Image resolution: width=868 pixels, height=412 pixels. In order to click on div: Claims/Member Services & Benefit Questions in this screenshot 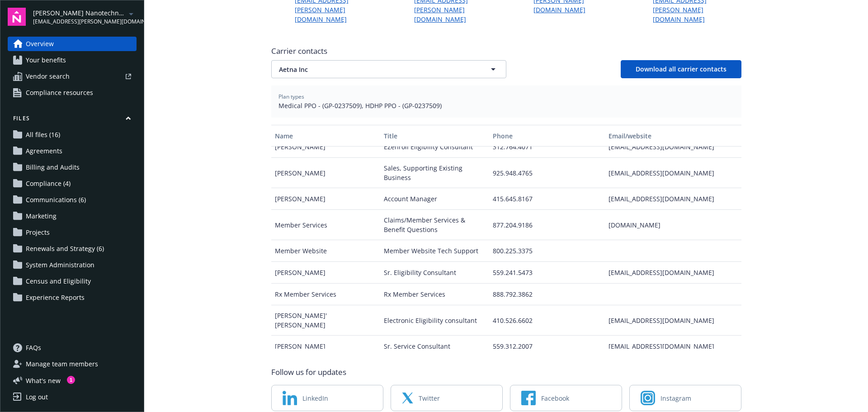, I will do `click(435, 225)`.